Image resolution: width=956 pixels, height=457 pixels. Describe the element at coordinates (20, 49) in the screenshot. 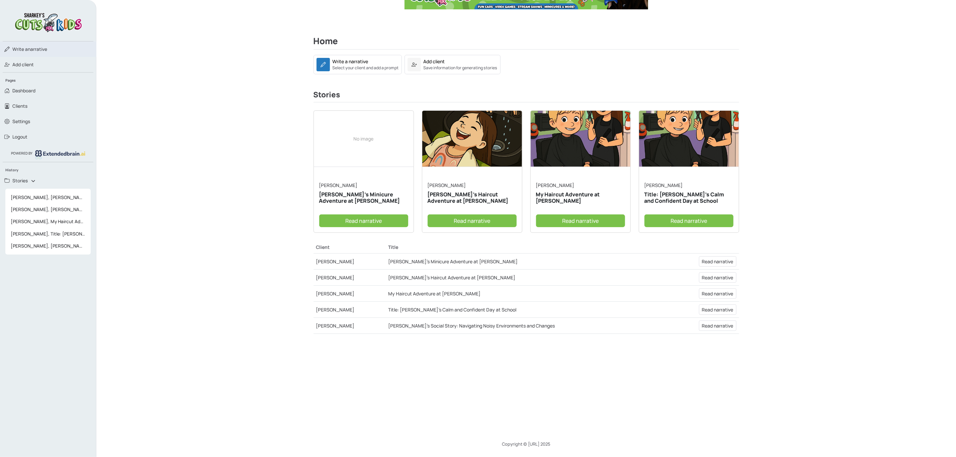

I see `span: Write a` at that location.